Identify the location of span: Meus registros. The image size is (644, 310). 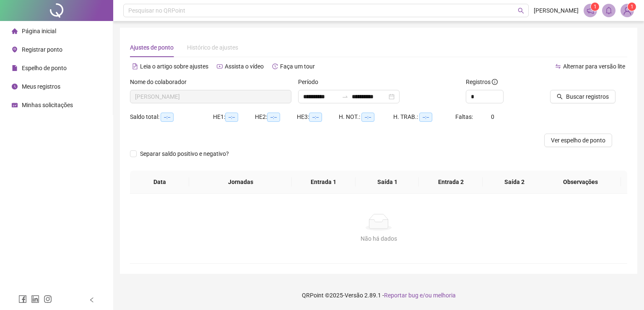
(41, 86).